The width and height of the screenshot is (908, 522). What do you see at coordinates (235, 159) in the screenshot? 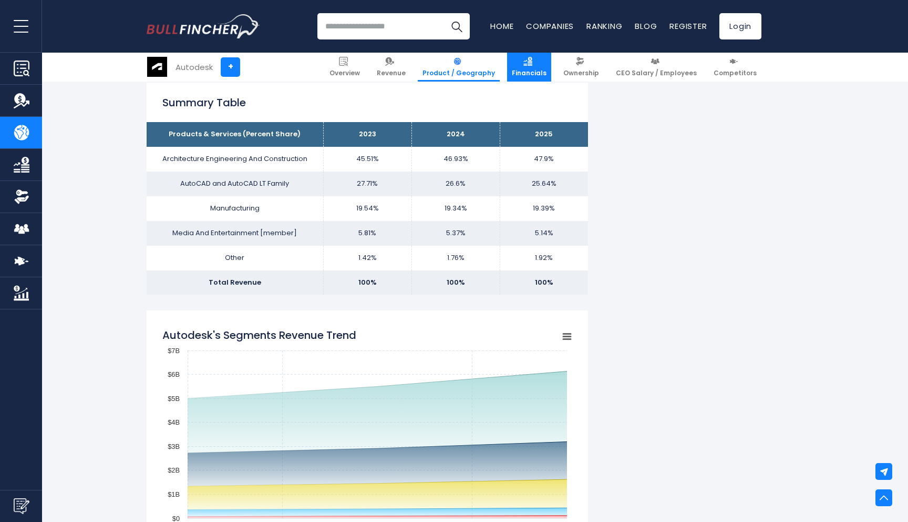
I see `td: Architecture Engineering And Construction` at bounding box center [235, 159].